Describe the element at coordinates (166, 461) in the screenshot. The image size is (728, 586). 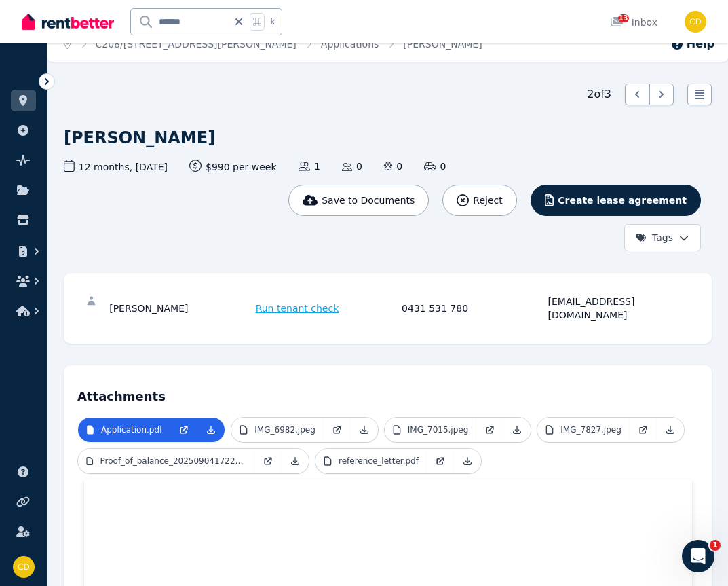
I see `a: Proof_of_balance_20250904172227.pdf` at that location.